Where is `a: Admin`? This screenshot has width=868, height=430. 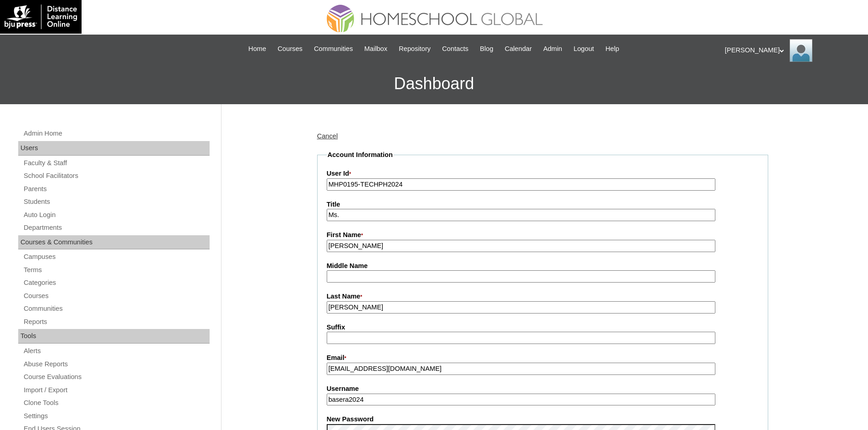
a: Admin is located at coordinates (553, 49).